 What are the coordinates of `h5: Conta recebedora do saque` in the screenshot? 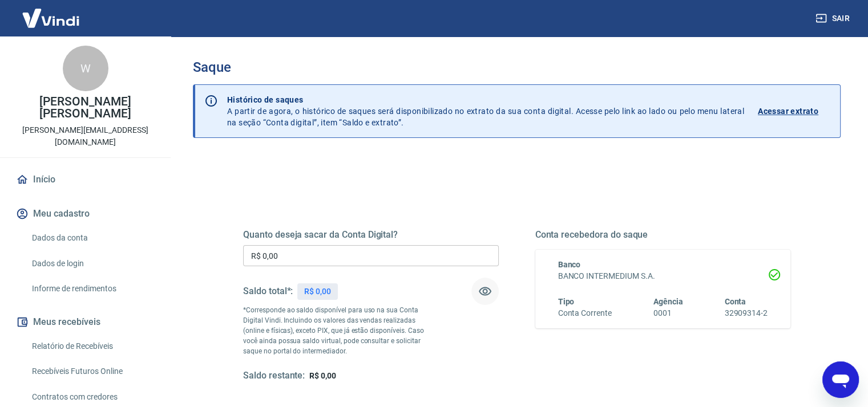 It's located at (664, 235).